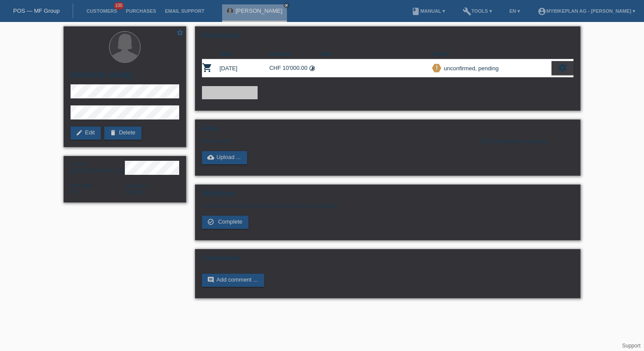 The image size is (644, 351). Describe the element at coordinates (477, 11) in the screenshot. I see `a: buildTools ▾` at that location.